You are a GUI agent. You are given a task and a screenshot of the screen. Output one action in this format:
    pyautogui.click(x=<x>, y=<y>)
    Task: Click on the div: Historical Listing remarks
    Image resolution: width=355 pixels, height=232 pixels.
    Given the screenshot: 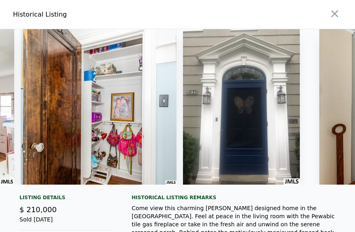 What is the action you would take?
    pyautogui.click(x=237, y=198)
    